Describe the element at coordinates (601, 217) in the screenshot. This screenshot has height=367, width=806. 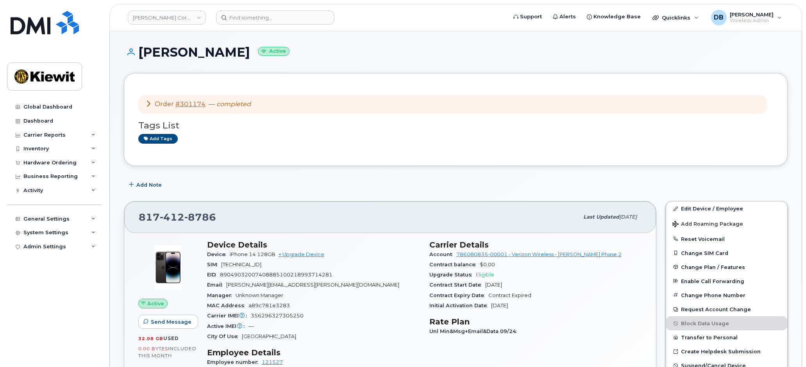
I see `span: Last updated` at that location.